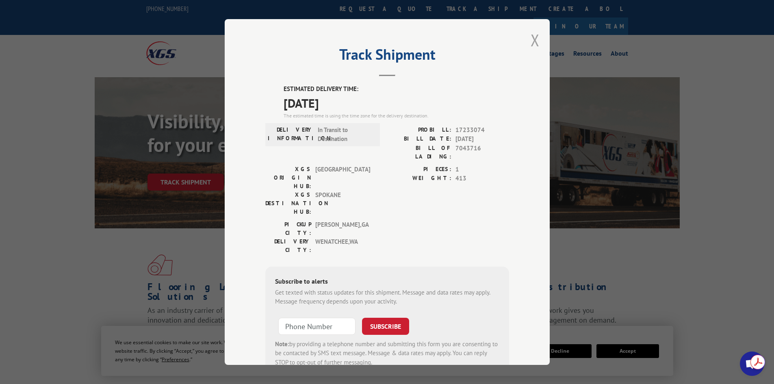 The width and height of the screenshot is (774, 384). Describe the element at coordinates (482, 152) in the screenshot. I see `span: 7043716` at that location.